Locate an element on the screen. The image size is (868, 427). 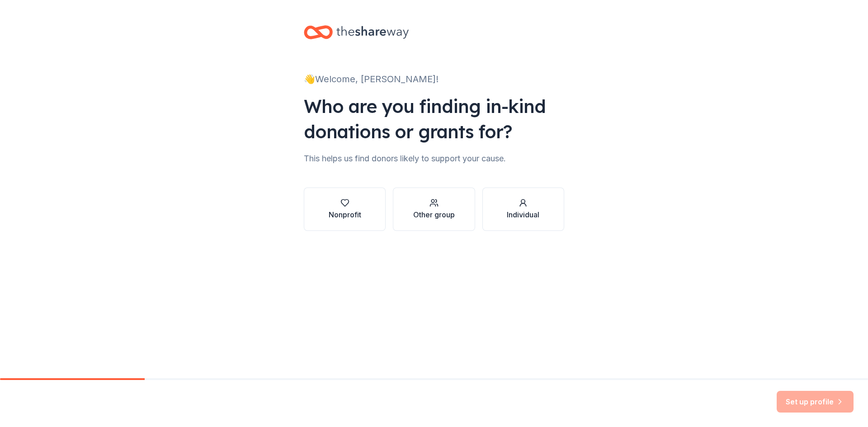
button: Nonprofit is located at coordinates (344, 209).